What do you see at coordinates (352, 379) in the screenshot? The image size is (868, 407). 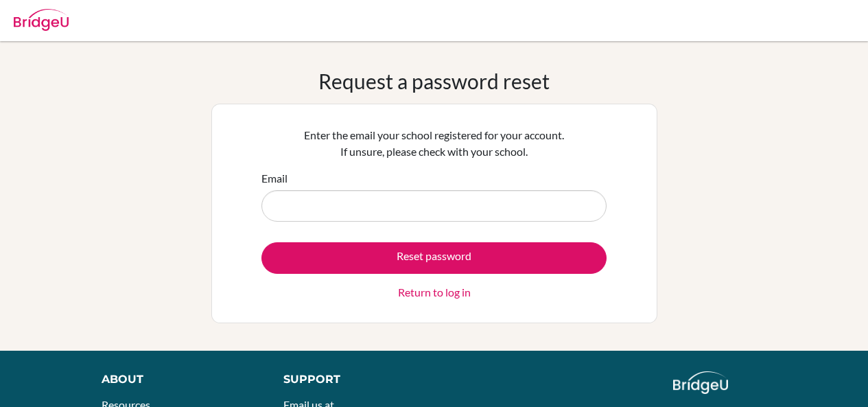 I see `div: Support` at bounding box center [352, 379].